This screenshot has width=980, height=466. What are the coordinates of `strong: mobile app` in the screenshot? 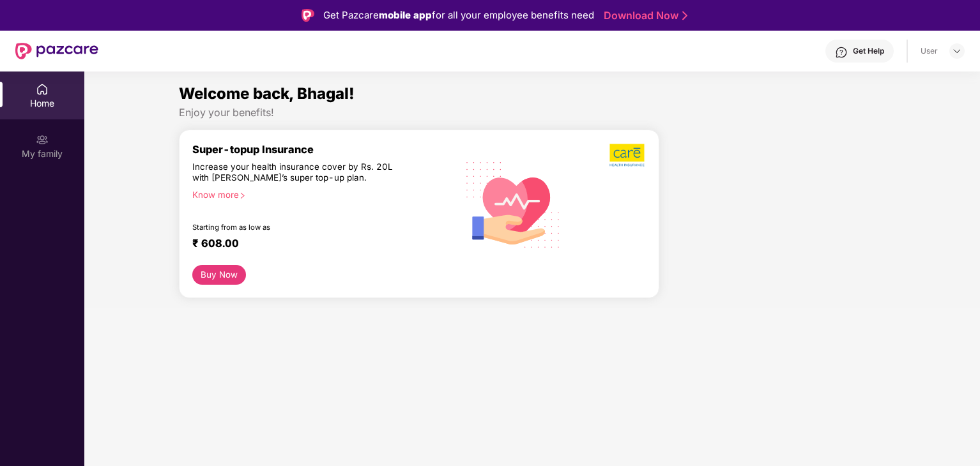 It's located at (405, 15).